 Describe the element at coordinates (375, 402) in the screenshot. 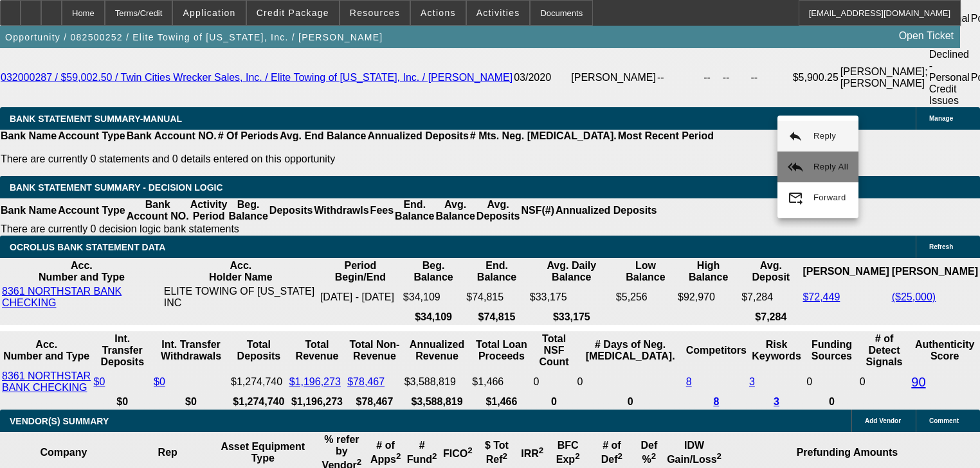

I see `th: $78,467` at that location.